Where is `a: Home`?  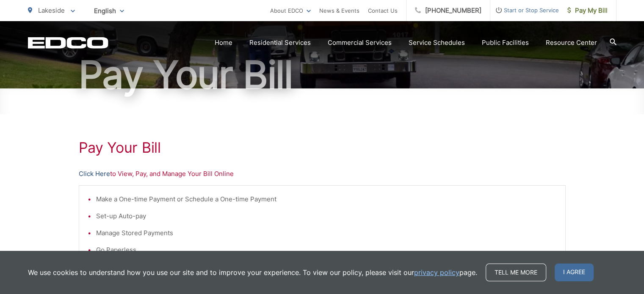
a: Home is located at coordinates (224, 43).